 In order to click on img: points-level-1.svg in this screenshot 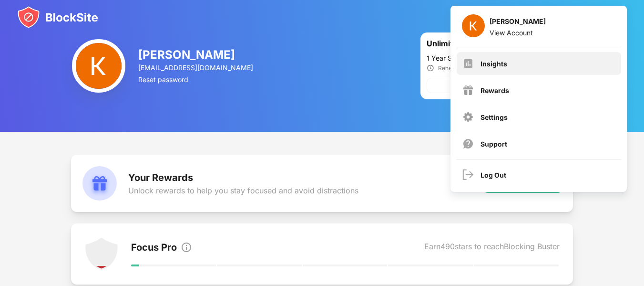, I will do `click(102, 254)`.